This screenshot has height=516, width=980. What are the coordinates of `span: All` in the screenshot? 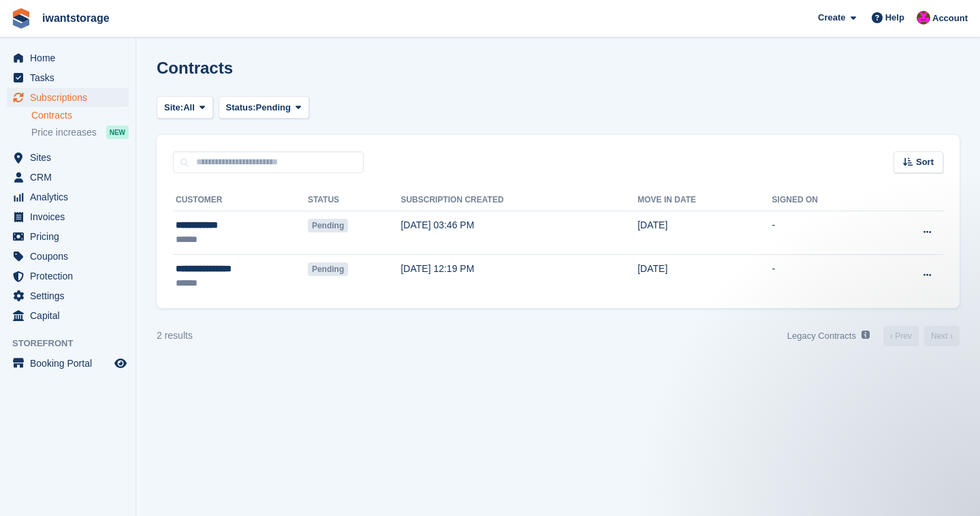 It's located at (189, 107).